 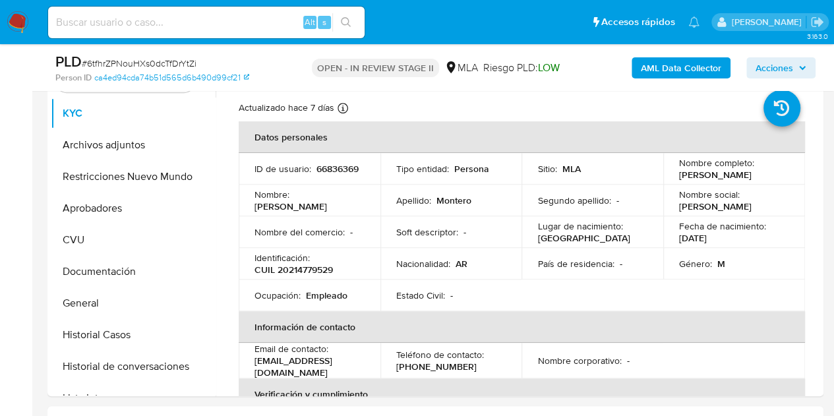 What do you see at coordinates (471, 169) in the screenshot?
I see `p: Persona` at bounding box center [471, 169].